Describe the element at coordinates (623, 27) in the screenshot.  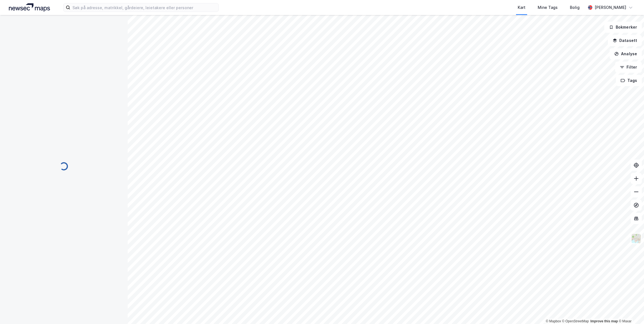
I see `button: Bokmerker` at that location.